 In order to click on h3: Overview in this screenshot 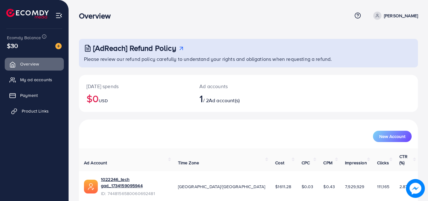, I will do `click(97, 16)`.